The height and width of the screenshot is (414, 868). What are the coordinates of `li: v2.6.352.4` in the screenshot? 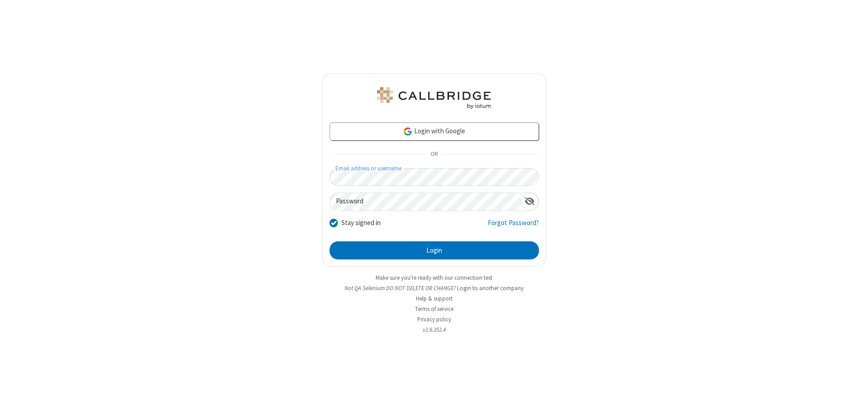 It's located at (434, 330).